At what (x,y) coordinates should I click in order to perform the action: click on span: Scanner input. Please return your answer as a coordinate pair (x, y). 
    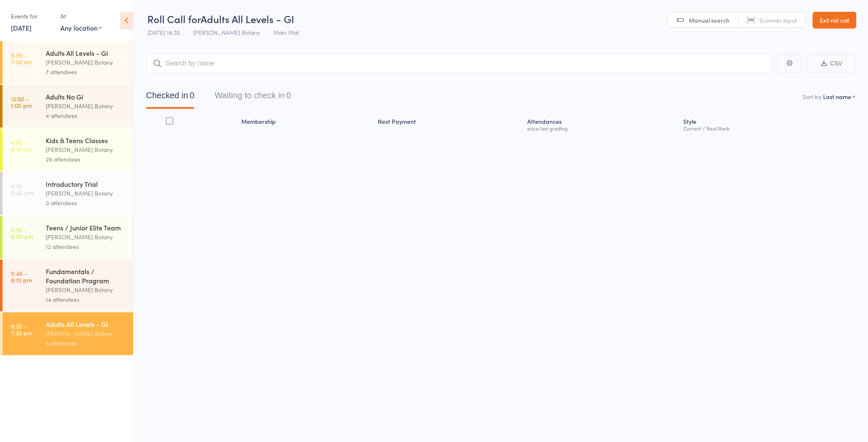
    Looking at the image, I should click on (778, 20).